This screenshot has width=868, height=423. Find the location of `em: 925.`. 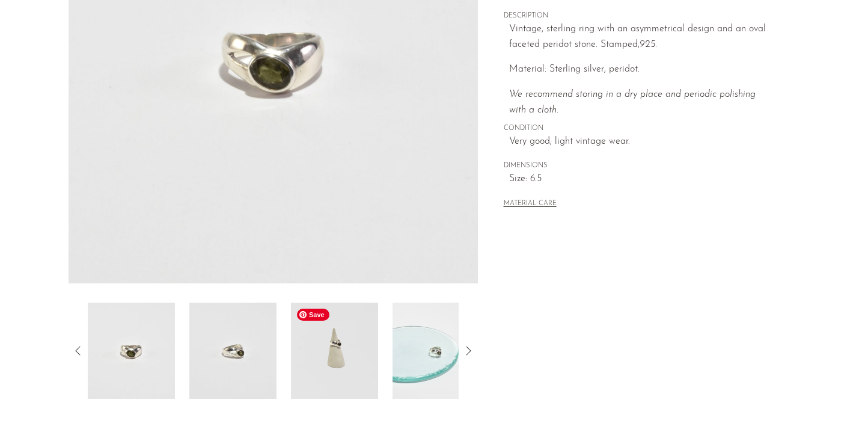

em: 925. is located at coordinates (648, 44).